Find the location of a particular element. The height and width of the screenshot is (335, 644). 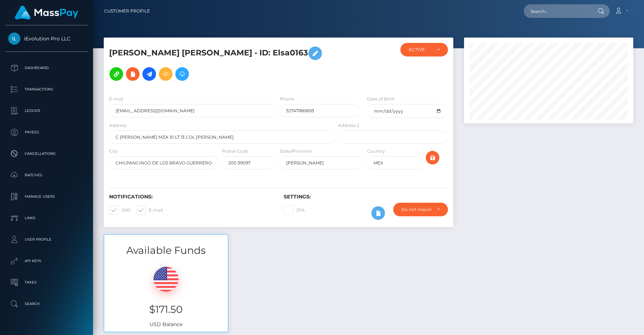

h6: Settings: is located at coordinates (366, 197).